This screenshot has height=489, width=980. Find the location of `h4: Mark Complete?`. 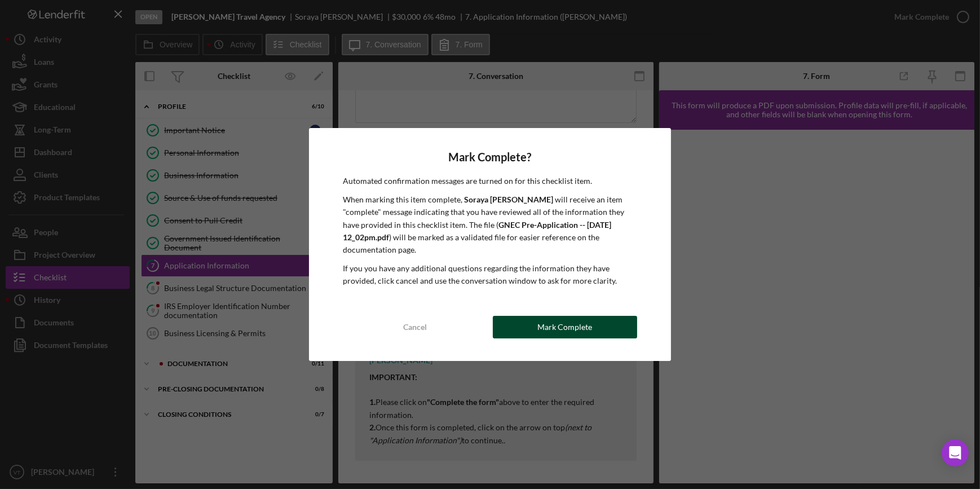

h4: Mark Complete? is located at coordinates (490, 157).